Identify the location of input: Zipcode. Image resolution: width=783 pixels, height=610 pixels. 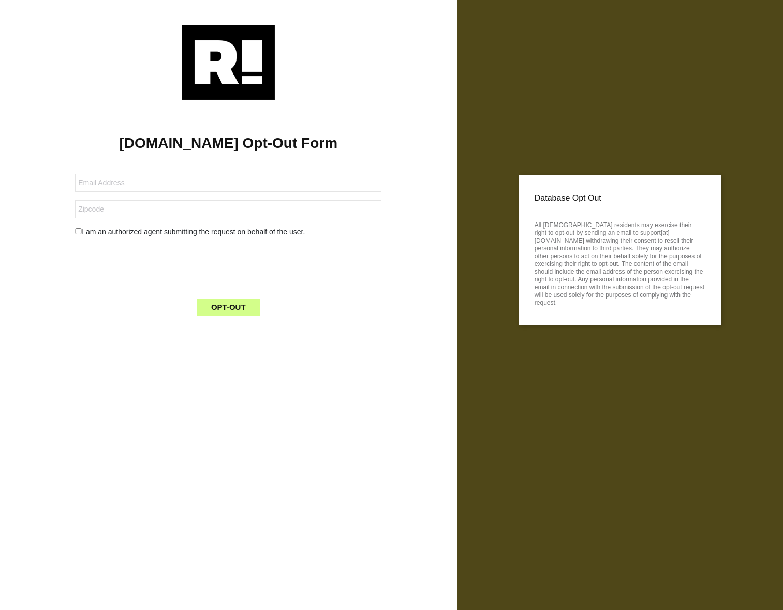
(228, 209).